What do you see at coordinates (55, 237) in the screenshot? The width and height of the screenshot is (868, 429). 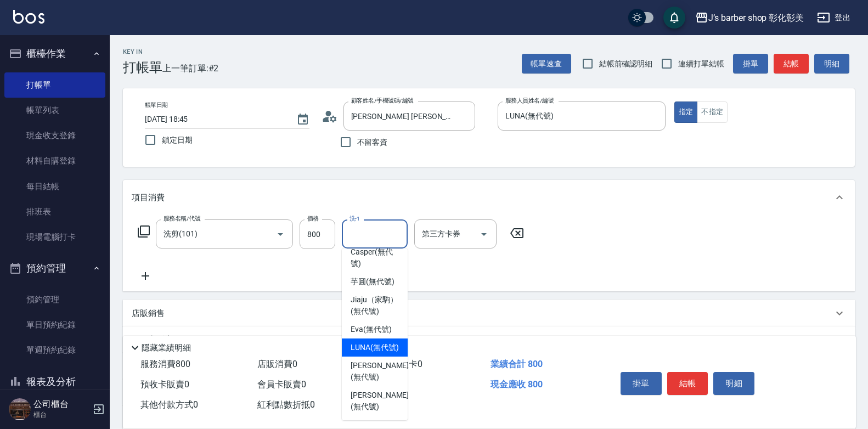 I see `a: 現場電腦打卡` at bounding box center [55, 237].